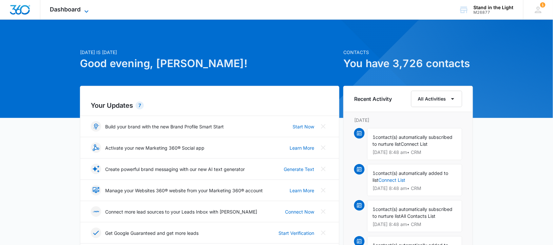 This screenshot has height=245, width=553. Describe the element at coordinates (436, 99) in the screenshot. I see `button: All Activities` at that location.